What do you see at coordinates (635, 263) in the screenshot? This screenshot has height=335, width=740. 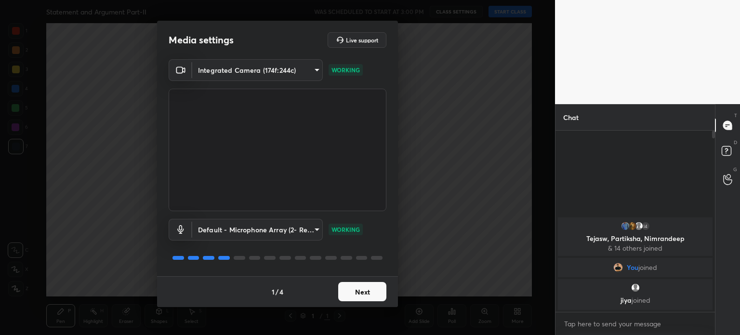 I see `div: grid` at bounding box center [635, 263].